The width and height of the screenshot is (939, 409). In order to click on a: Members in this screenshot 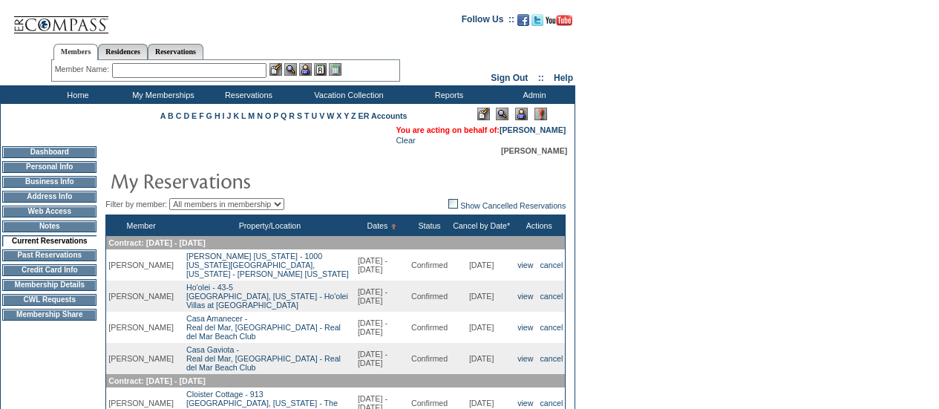, I will do `click(76, 52)`.